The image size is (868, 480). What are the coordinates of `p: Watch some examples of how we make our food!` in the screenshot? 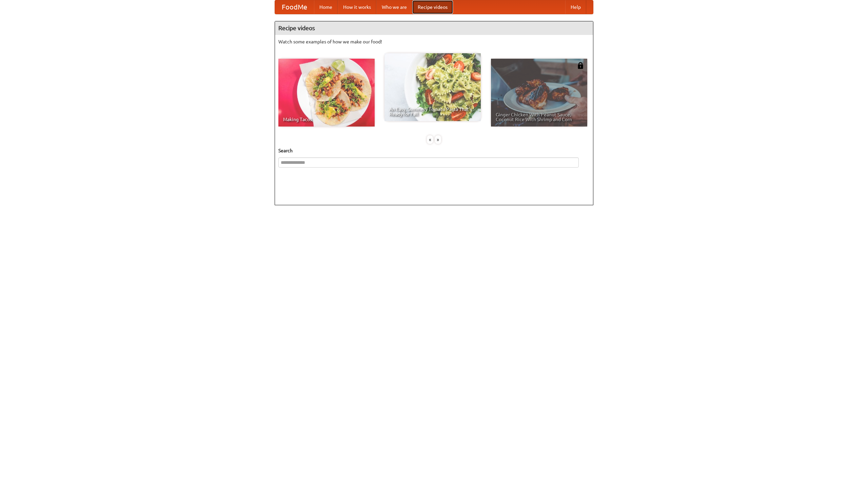 It's located at (434, 41).